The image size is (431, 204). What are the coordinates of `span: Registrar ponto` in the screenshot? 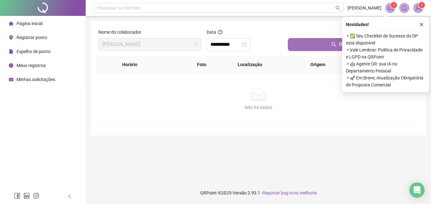 It's located at (32, 37).